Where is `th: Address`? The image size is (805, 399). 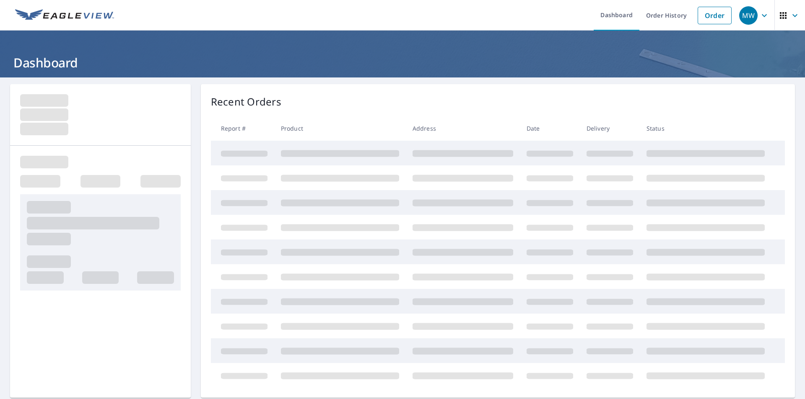 th: Address is located at coordinates (463, 128).